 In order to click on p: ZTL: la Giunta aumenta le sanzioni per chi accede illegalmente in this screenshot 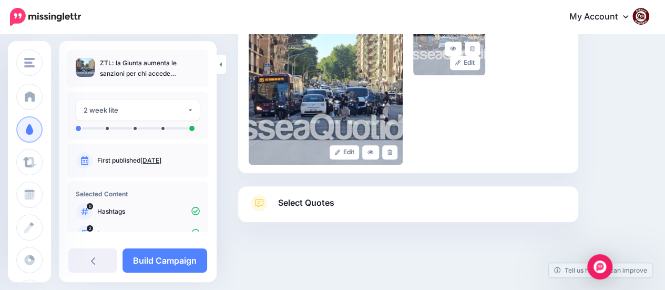, I will do `click(150, 68)`.